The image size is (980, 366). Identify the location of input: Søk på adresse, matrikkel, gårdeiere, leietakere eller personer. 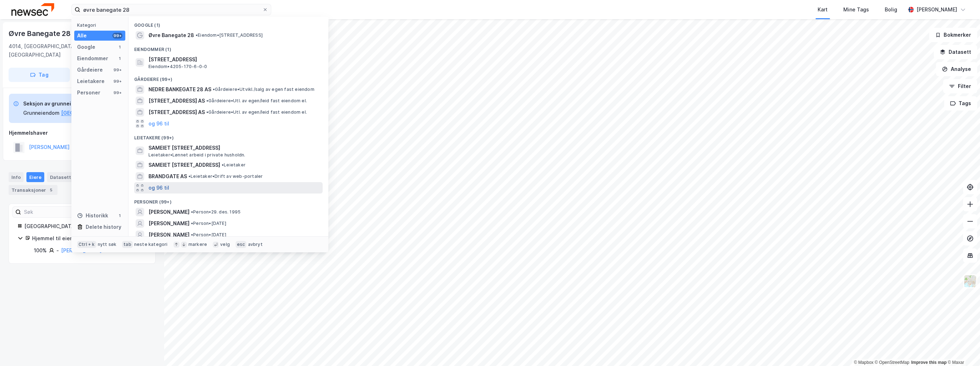
(171, 10).